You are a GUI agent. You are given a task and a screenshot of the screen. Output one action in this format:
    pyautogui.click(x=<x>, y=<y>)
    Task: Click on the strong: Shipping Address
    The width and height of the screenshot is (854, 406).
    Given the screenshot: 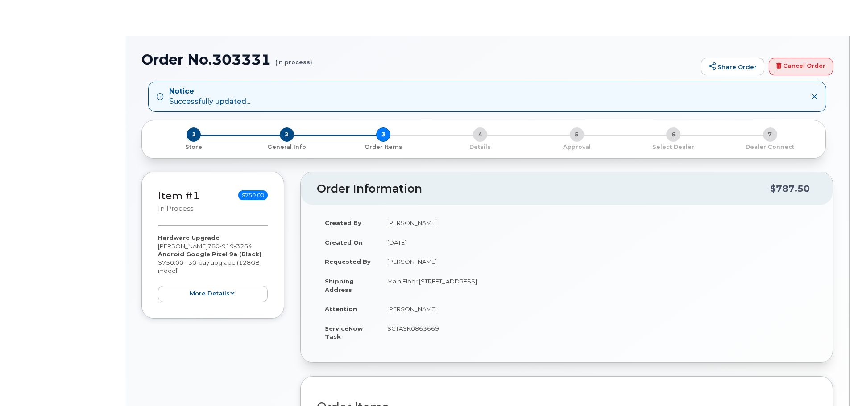 What is the action you would take?
    pyautogui.click(x=339, y=285)
    